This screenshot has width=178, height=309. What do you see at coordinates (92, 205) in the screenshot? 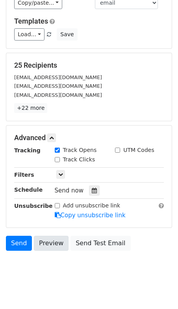
I see `label: Add unsubscribe link` at bounding box center [92, 205].